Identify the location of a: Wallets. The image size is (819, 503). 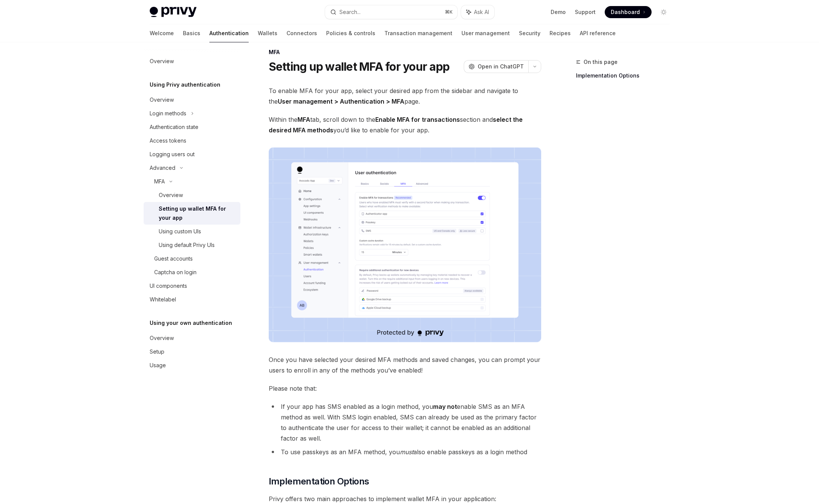
(268, 33).